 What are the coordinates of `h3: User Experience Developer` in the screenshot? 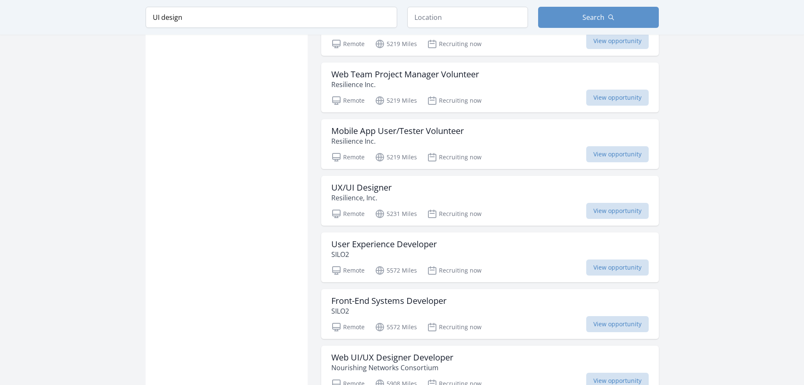 It's located at (384, 244).